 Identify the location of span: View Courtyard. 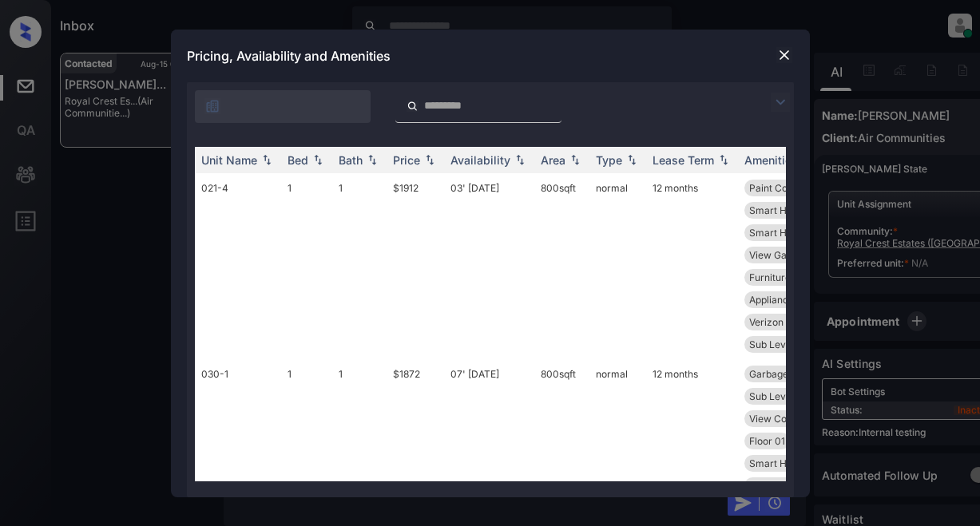
(785, 419).